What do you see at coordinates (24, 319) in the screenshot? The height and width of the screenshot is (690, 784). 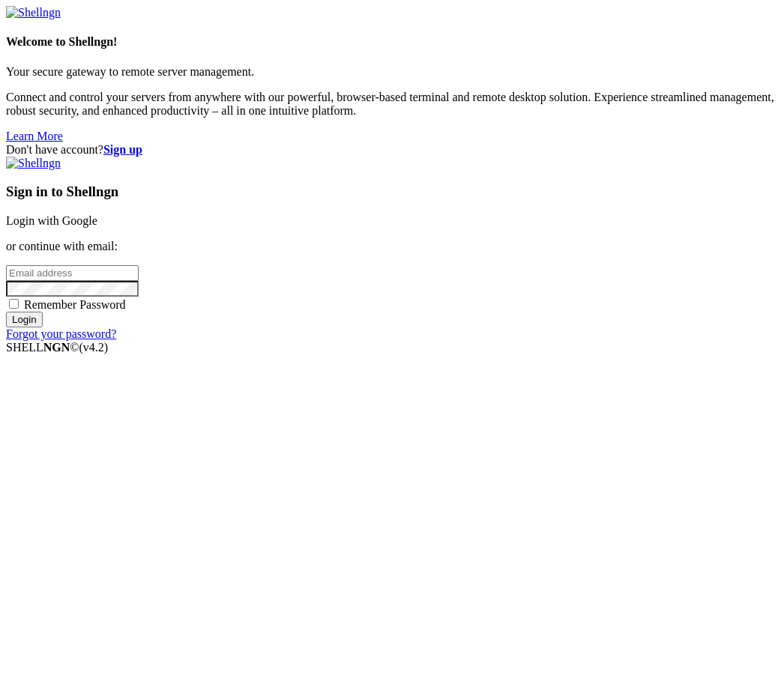 I see `input: Login` at bounding box center [24, 319].